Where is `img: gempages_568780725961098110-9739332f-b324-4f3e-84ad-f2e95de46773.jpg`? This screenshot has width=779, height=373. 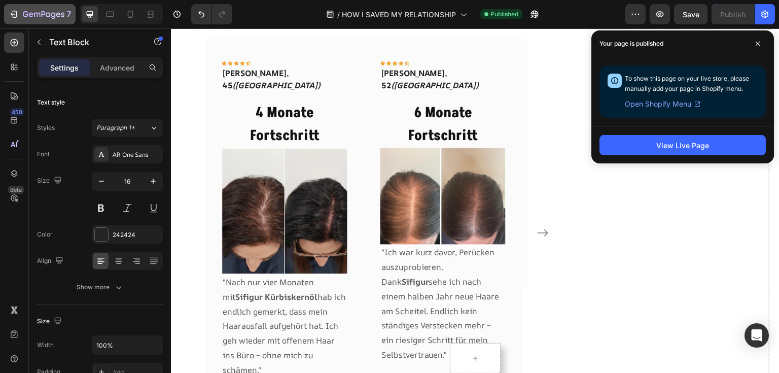 img: gempages_568780725961098110-9739332f-b324-4f3e-84ad-f2e95de46773.jpg is located at coordinates (114, 182).